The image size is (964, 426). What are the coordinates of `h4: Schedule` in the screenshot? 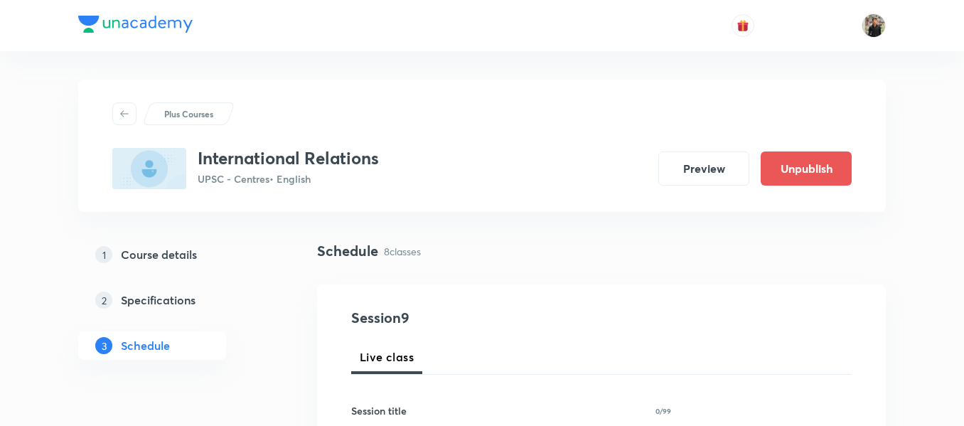 It's located at (348, 251).